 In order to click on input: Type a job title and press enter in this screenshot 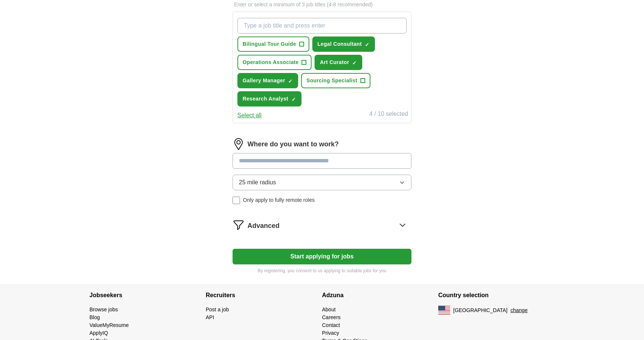, I will do `click(322, 26)`.